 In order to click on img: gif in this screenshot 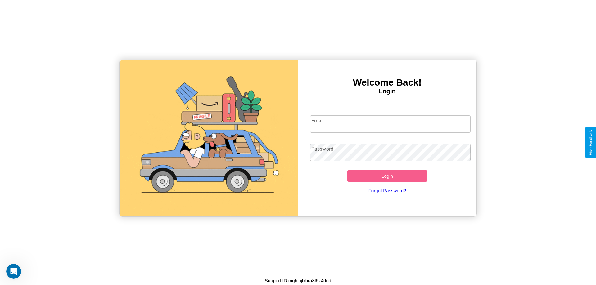, I will do `click(209, 138)`.